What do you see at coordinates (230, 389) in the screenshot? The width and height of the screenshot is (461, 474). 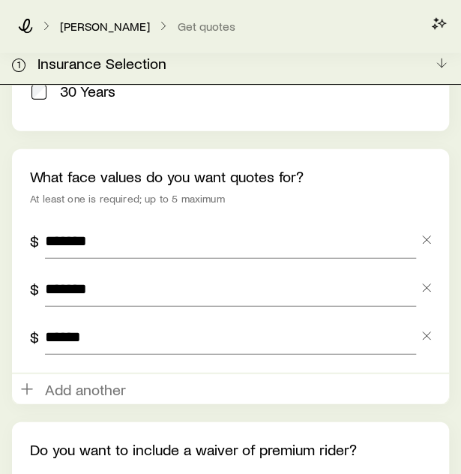 I see `button: Add another` at bounding box center [230, 389].